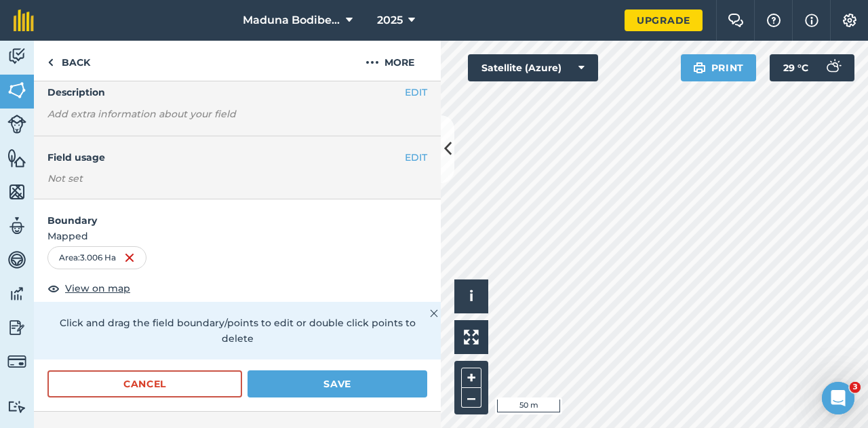  I want to click on div: Not set, so click(238, 178).